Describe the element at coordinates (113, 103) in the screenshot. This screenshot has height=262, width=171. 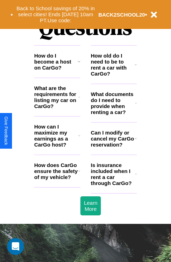
I see `h3: What documents do I need to provide when renting a car?` at that location.